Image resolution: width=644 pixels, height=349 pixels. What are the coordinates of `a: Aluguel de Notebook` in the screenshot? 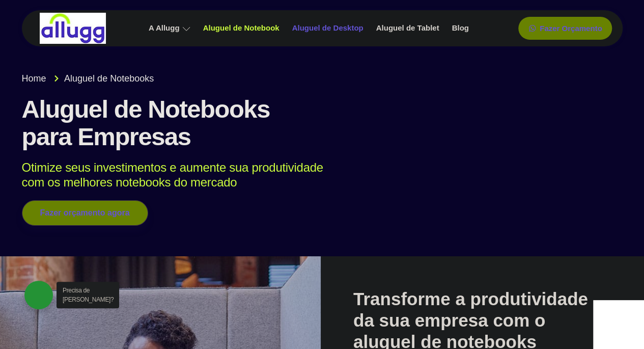 It's located at (243, 28).